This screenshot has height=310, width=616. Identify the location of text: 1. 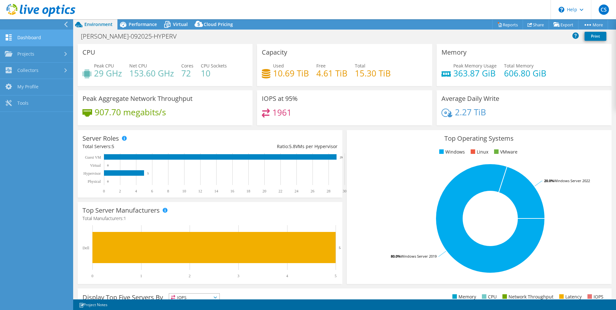
(141, 276).